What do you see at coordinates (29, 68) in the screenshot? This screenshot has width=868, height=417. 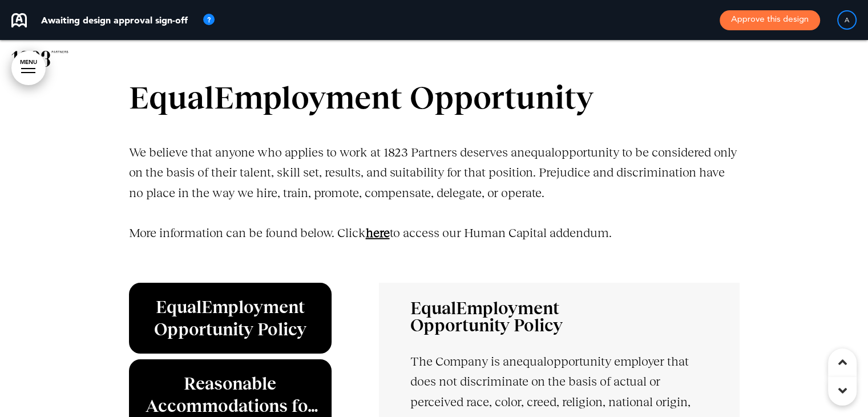 I see `a: MENU` at bounding box center [29, 68].